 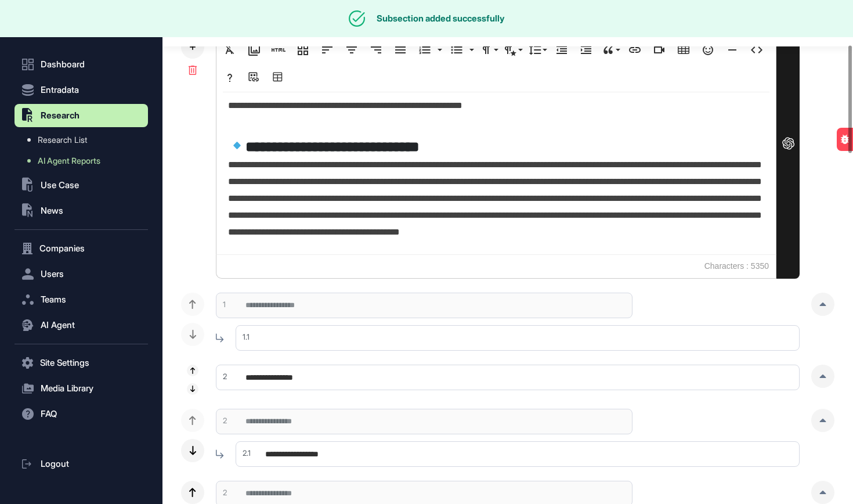 What do you see at coordinates (81, 414) in the screenshot?
I see `button: FAQ` at bounding box center [81, 414].